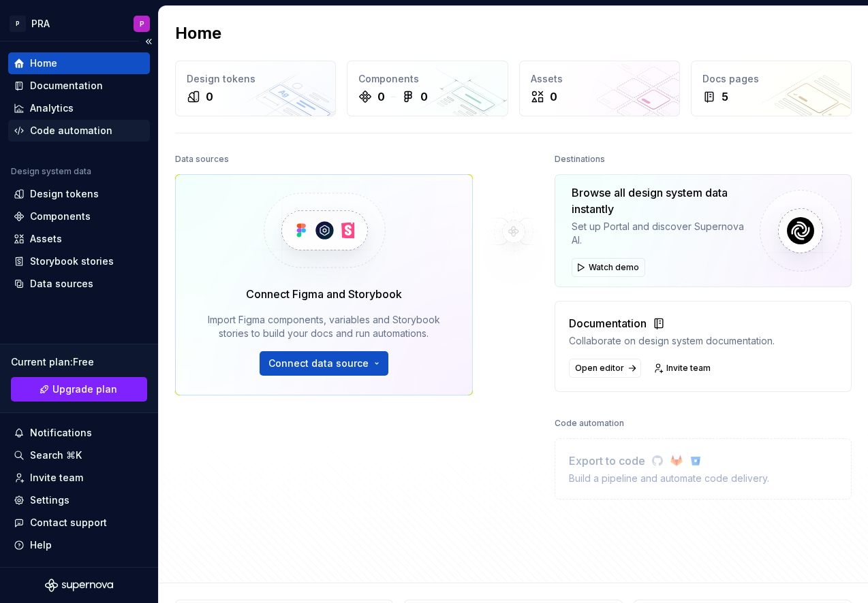 The image size is (868, 603). What do you see at coordinates (72, 262) in the screenshot?
I see `div: Storybook stories` at bounding box center [72, 262].